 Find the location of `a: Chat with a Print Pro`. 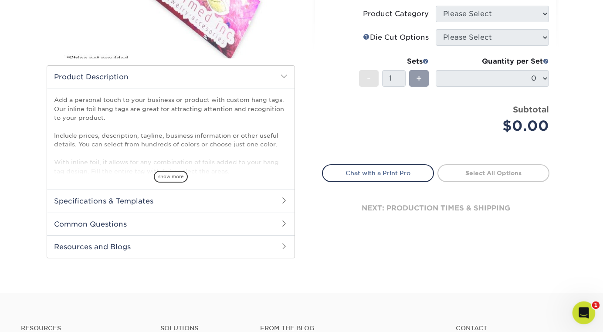

a: Chat with a Print Pro is located at coordinates (378, 173).